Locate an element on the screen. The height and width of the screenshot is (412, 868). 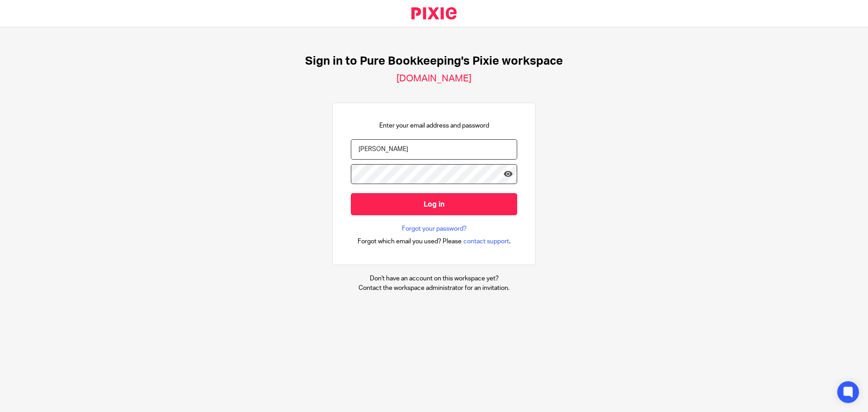
input: Log in is located at coordinates (434, 204).